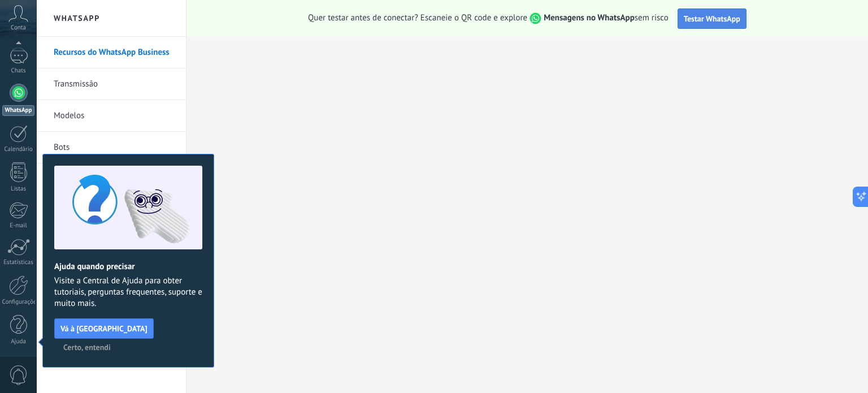 This screenshot has height=393, width=868. What do you see at coordinates (128, 292) in the screenshot?
I see `span: Visite a Central de Ajuda para obter tutoriais, perguntas frequentes, suporte e muito mais.` at bounding box center [128, 292].